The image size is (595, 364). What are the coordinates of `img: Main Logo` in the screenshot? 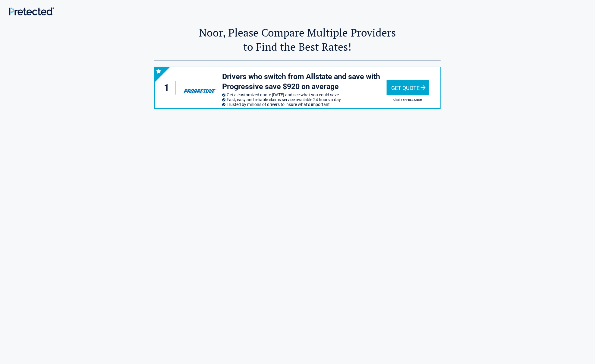 It's located at (31, 11).